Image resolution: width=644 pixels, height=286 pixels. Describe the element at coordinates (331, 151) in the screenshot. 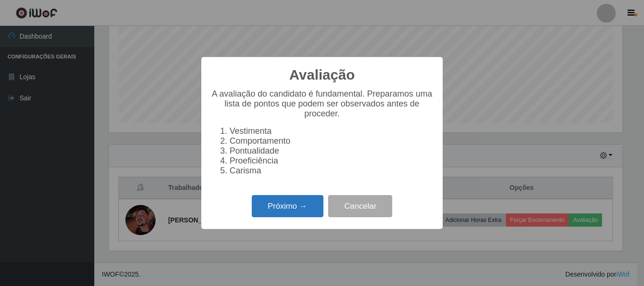

I see `li: Pontualidade` at that location.